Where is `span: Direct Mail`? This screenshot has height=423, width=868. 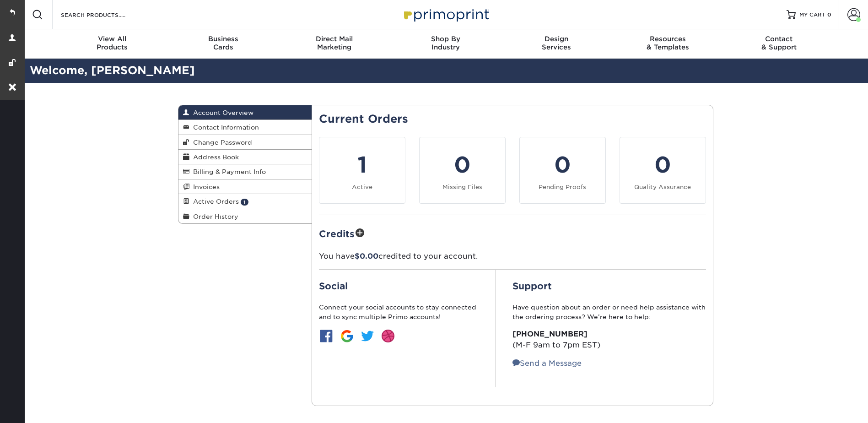
span: Direct Mail is located at coordinates (334, 39).